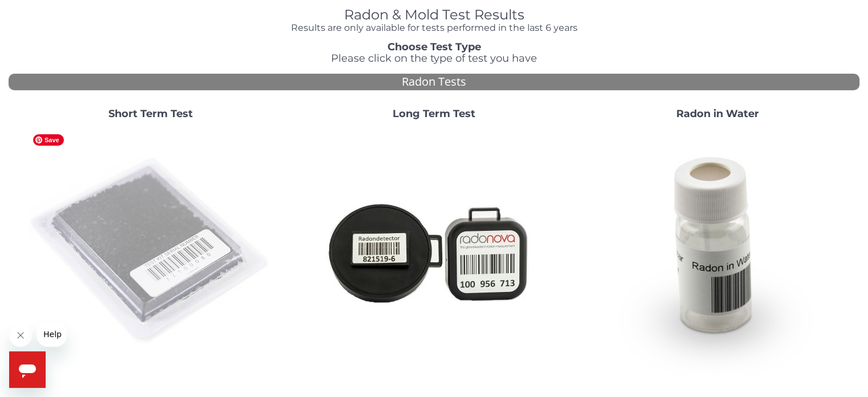 The image size is (868, 397). What do you see at coordinates (718, 251) in the screenshot?
I see `img: RadoninWater.jpg` at bounding box center [718, 251].